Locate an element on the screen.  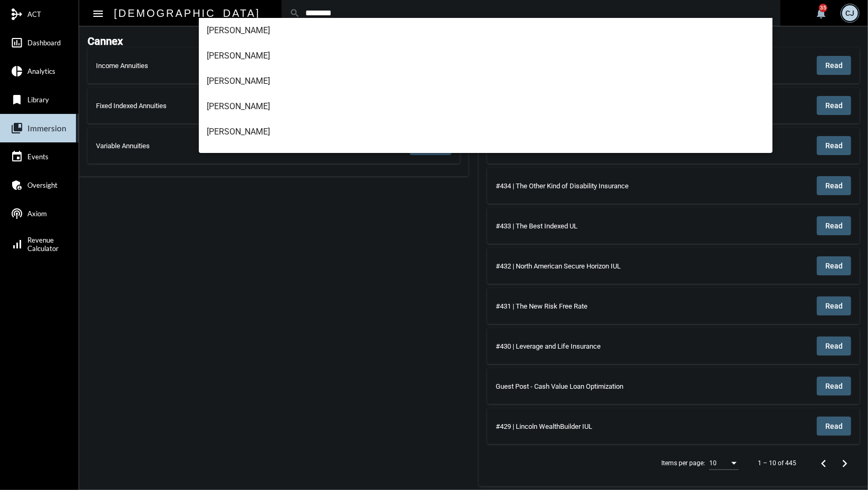
span: Analytics is located at coordinates (41, 71).